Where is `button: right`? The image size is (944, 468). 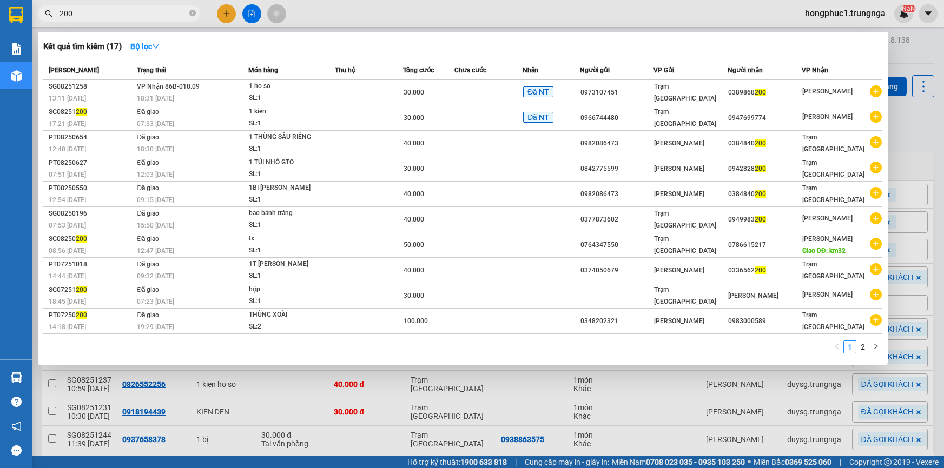 button: right is located at coordinates (876, 347).